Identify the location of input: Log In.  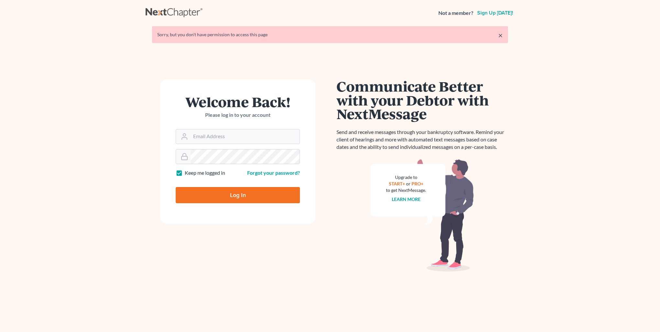
(238, 195).